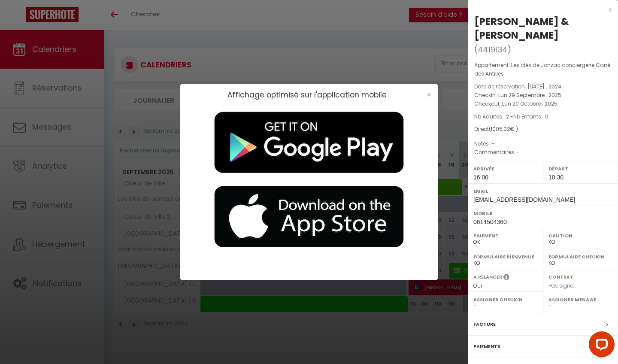 The width and height of the screenshot is (618, 364). What do you see at coordinates (529, 95) in the screenshot?
I see `span: Lun 29 Septembre . 2025` at bounding box center [529, 95].